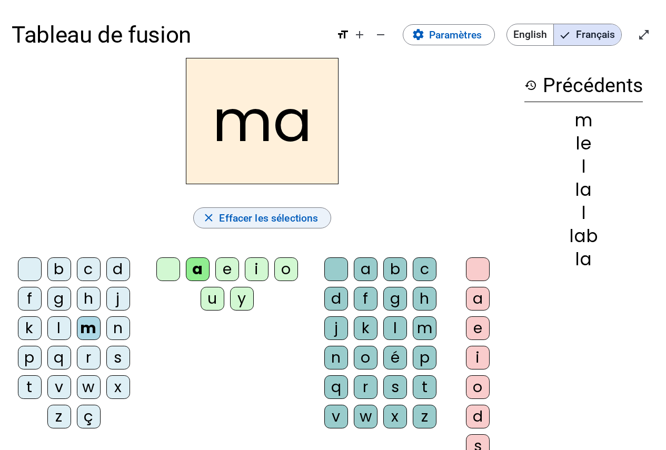 The height and width of the screenshot is (450, 666). Describe the element at coordinates (88, 416) in the screenshot. I see `div: ç` at that location.